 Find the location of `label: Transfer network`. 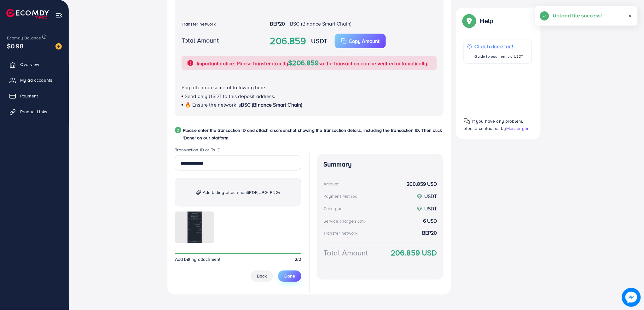

label: Transfer network is located at coordinates (199, 24).